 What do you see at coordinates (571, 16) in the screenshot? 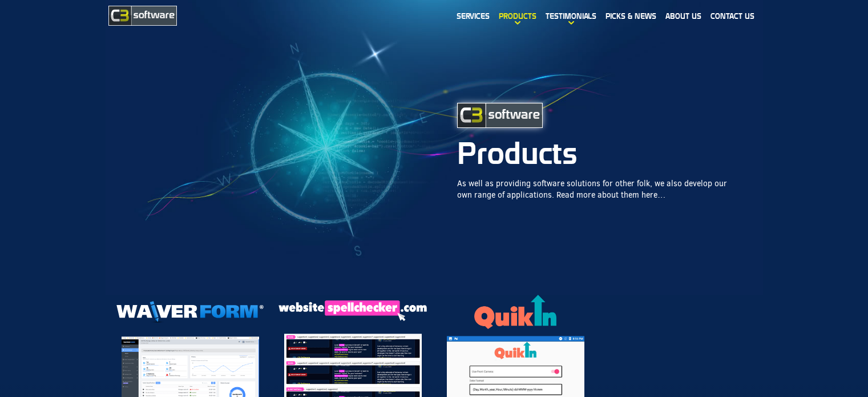
I see `a: Testimonials` at bounding box center [571, 16].